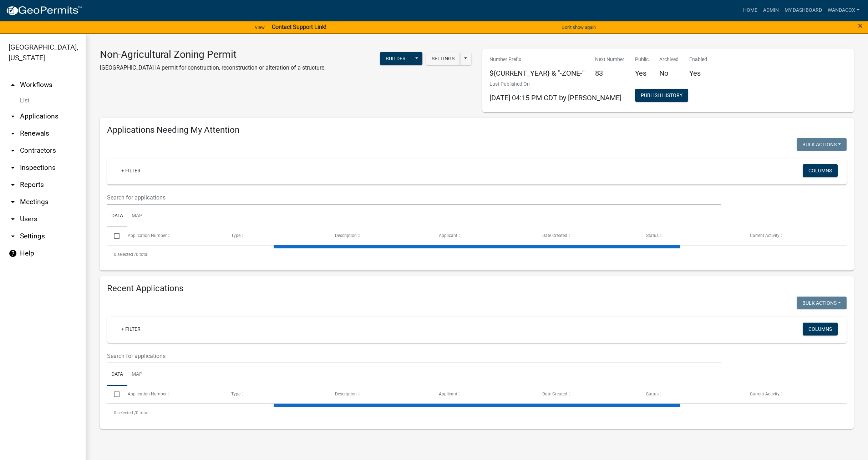 This screenshot has width=868, height=460. I want to click on p: Enabled, so click(698, 59).